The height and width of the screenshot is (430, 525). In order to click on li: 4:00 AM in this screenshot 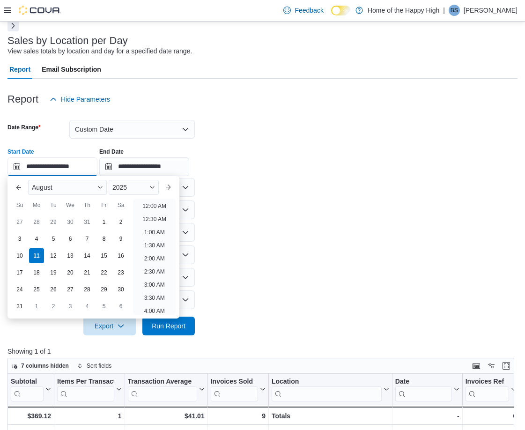, I will do `click(154, 311)`.